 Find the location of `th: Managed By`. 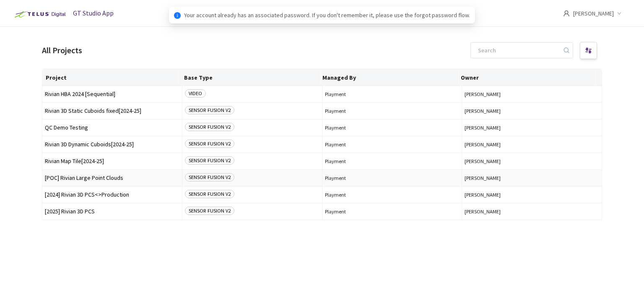

th: Managed By is located at coordinates (388, 78).